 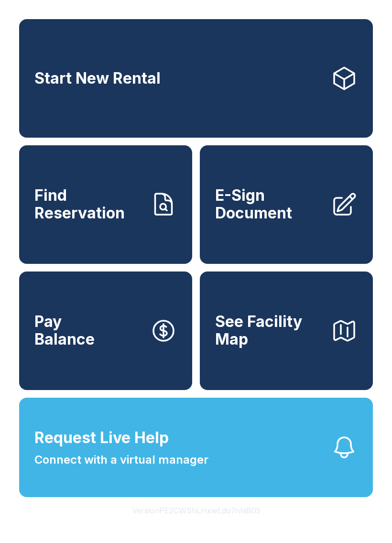 What do you see at coordinates (286, 205) in the screenshot?
I see `a: E-Sign Document` at bounding box center [286, 205].